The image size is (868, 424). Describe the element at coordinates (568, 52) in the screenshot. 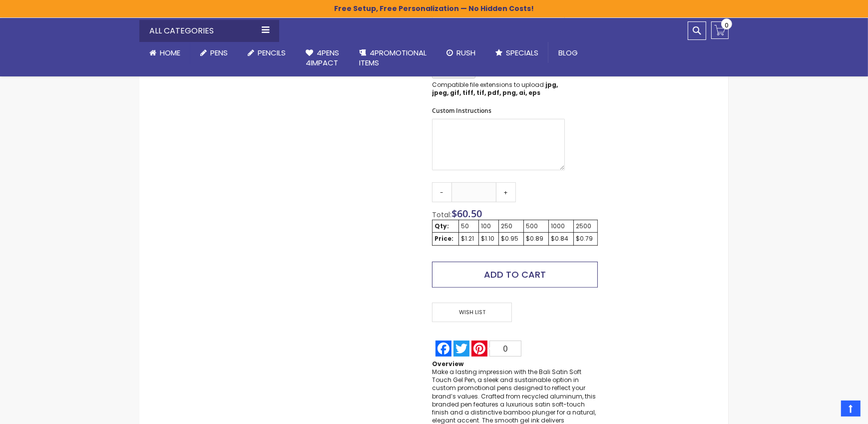

I see `span: Blog` at that location.